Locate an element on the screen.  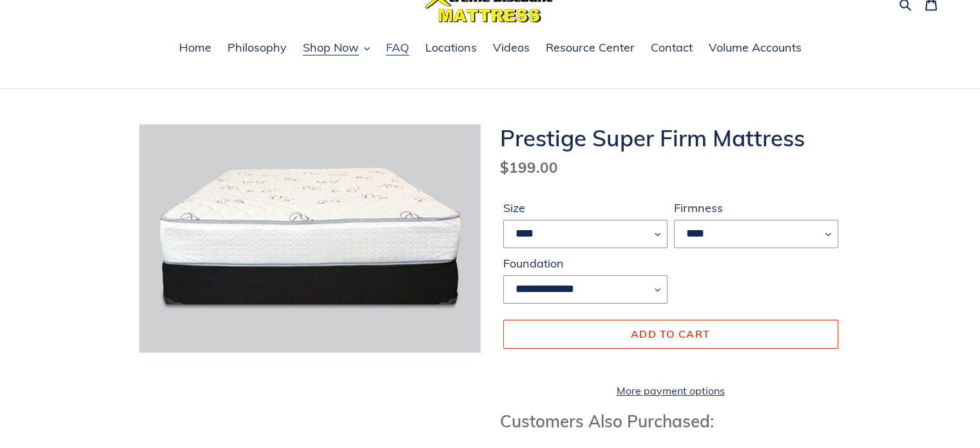
h3: Customers Also Purchased: is located at coordinates (671, 421).